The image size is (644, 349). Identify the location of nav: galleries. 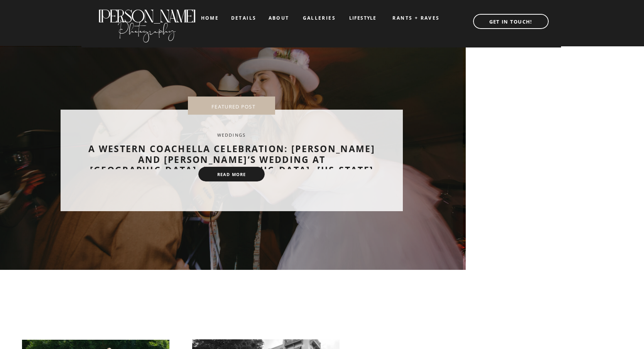
(318, 18).